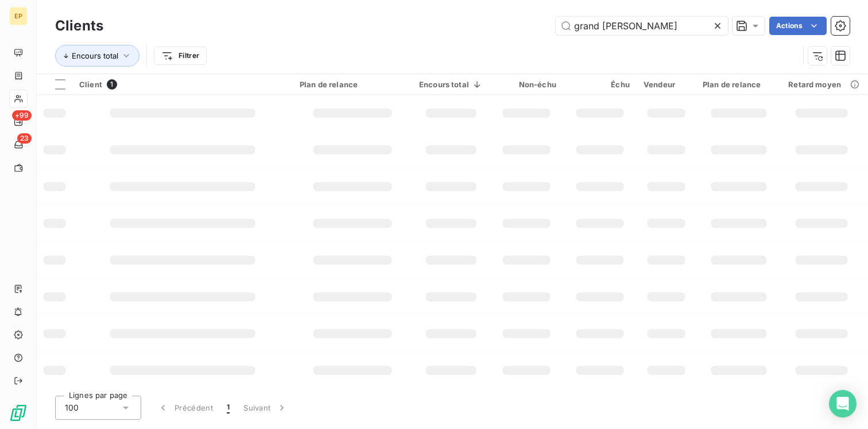 This screenshot has width=868, height=429. I want to click on div: Non-échu, so click(526, 84).